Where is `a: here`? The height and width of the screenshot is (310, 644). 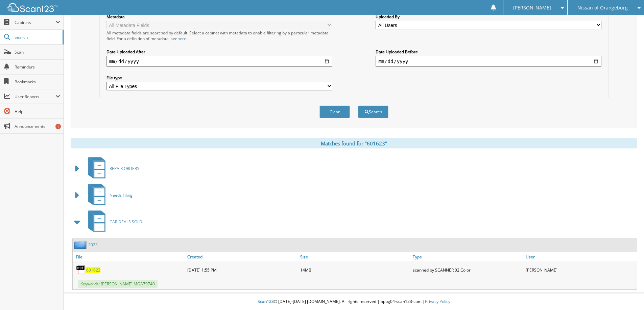 a: here is located at coordinates (182, 39).